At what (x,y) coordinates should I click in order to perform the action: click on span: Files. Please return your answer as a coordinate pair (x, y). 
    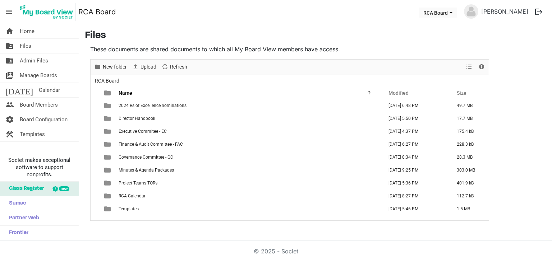
    Looking at the image, I should click on (26, 46).